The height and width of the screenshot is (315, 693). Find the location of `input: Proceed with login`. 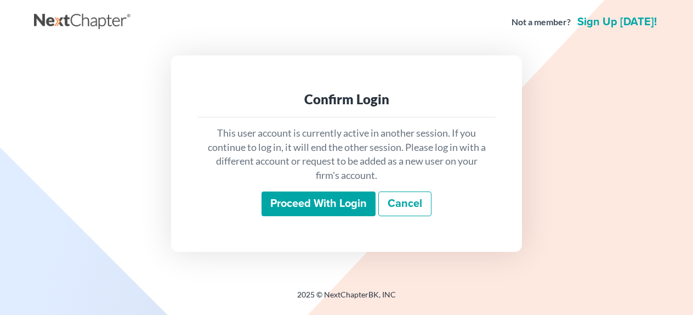

input: Proceed with login is located at coordinates (319, 204).